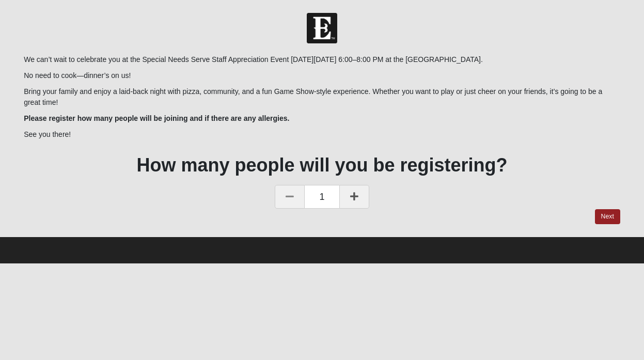 The image size is (644, 360). What do you see at coordinates (322, 165) in the screenshot?
I see `h1: How many people will you be registering?` at bounding box center [322, 165].